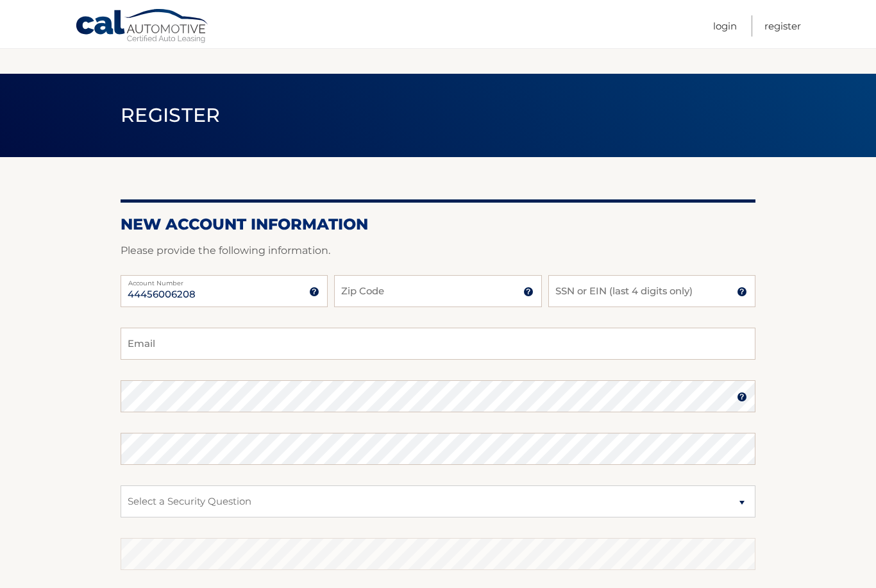  I want to click on label: Account Number, so click(224, 280).